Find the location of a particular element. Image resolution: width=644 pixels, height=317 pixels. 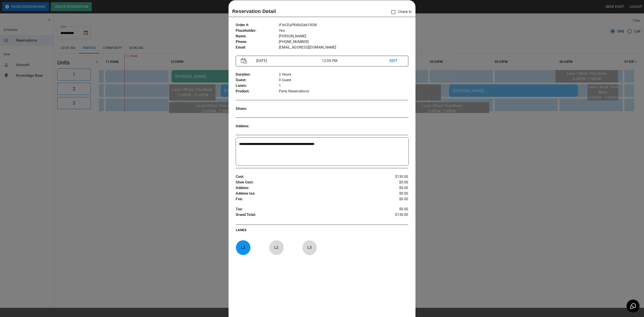

p: 0 Guest is located at coordinates (343, 80).